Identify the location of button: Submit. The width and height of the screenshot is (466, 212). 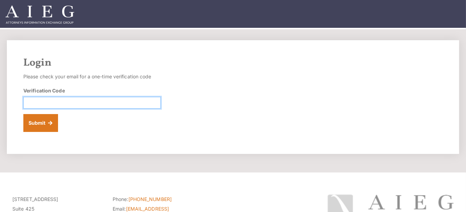
(41, 123).